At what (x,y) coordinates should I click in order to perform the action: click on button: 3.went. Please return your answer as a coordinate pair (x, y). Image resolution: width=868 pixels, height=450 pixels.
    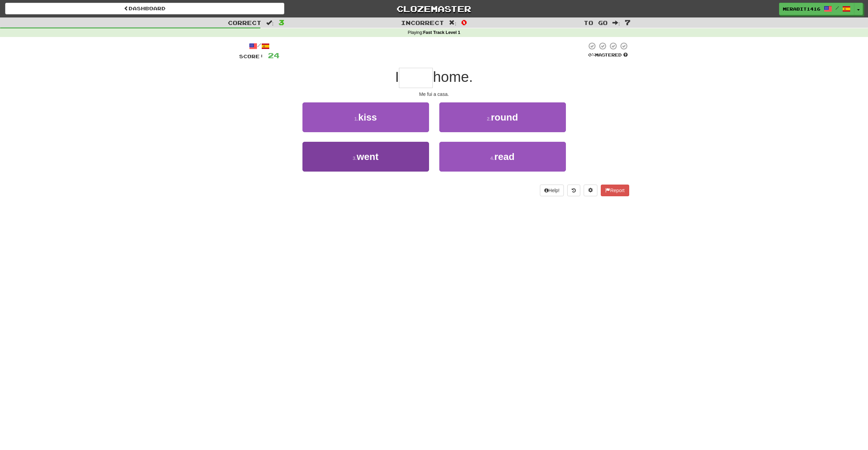
    Looking at the image, I should click on (366, 156).